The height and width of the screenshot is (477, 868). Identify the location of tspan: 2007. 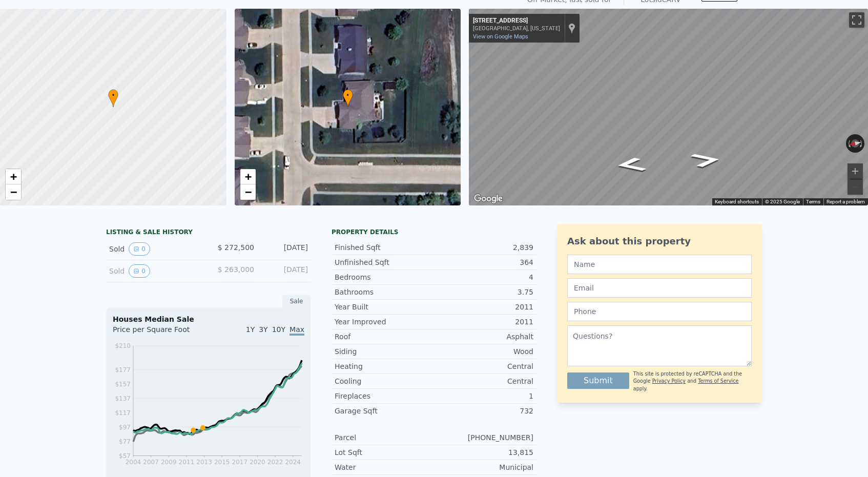
(151, 462).